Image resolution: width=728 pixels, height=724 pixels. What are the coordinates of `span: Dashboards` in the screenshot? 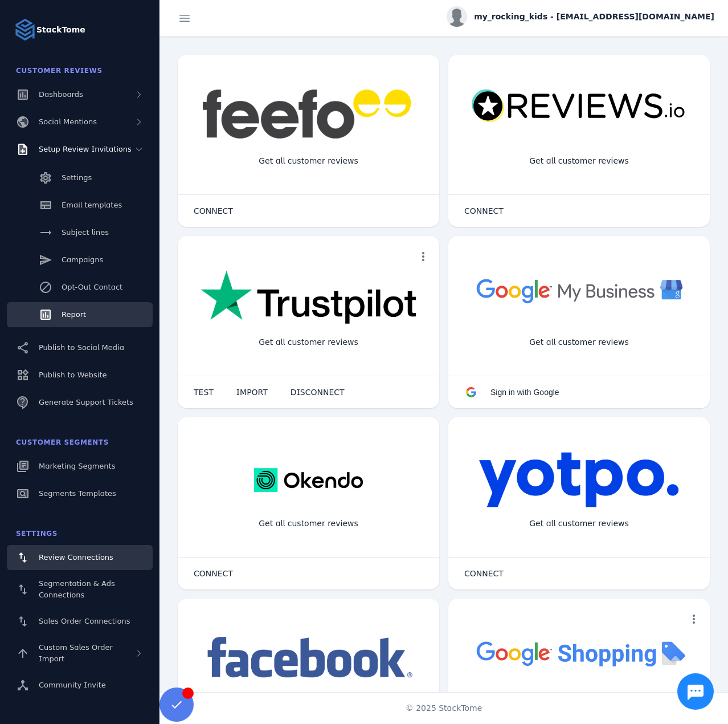 It's located at (61, 94).